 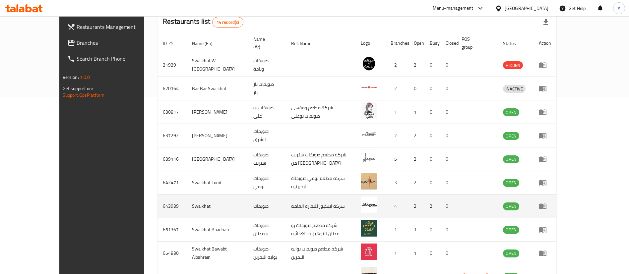 What do you see at coordinates (397, 206) in the screenshot?
I see `td: 4` at bounding box center [397, 206].